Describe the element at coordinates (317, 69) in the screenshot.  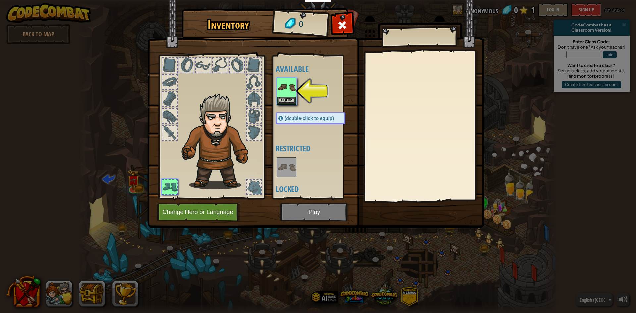
I see `h4: Available` at that location.